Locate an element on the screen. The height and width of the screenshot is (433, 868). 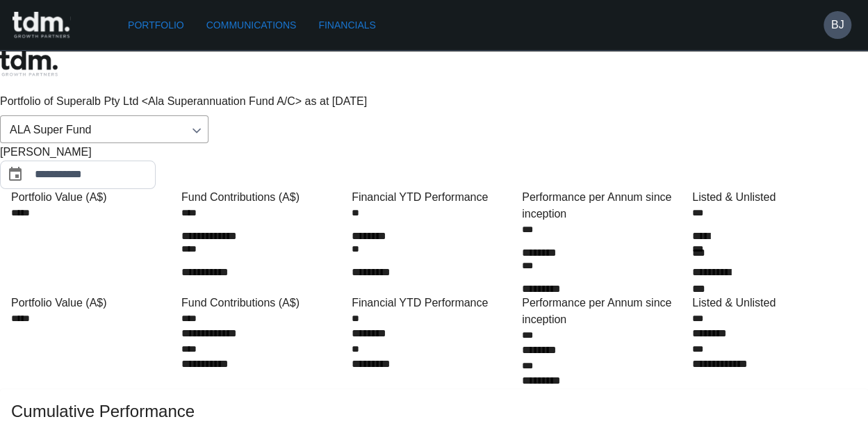
h6: BJ is located at coordinates (837, 25).